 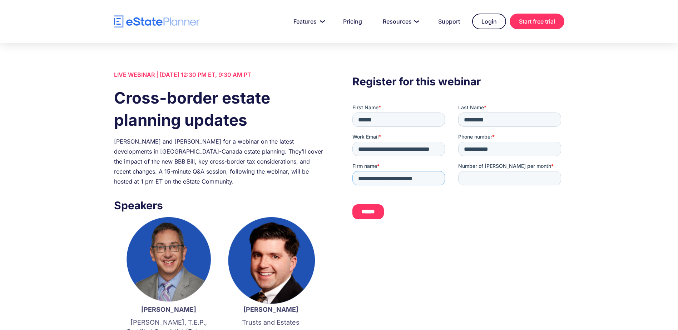 What do you see at coordinates (123, 33) in the screenshot?
I see `span: Phone number` at bounding box center [123, 33].